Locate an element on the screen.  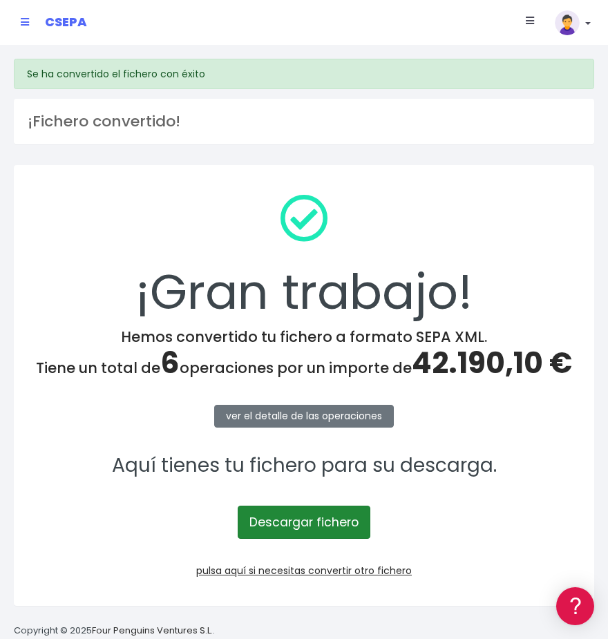
a: Perfiles de empresas is located at coordinates (138, 250).